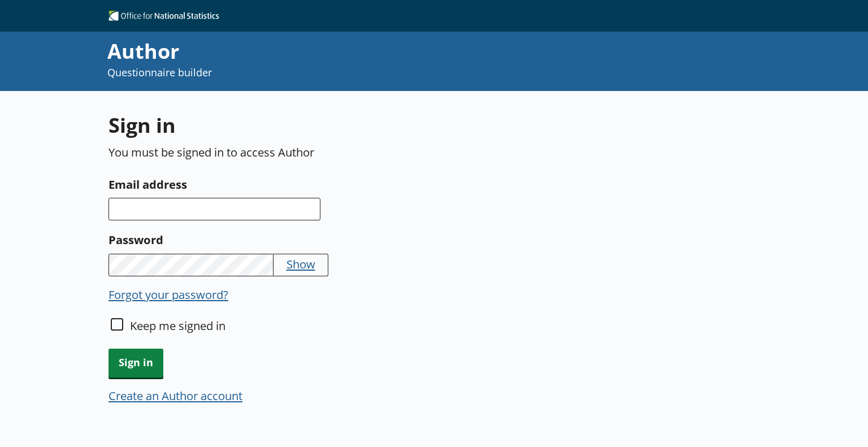  What do you see at coordinates (344, 73) in the screenshot?
I see `p: Questionnaire builder` at bounding box center [344, 73].